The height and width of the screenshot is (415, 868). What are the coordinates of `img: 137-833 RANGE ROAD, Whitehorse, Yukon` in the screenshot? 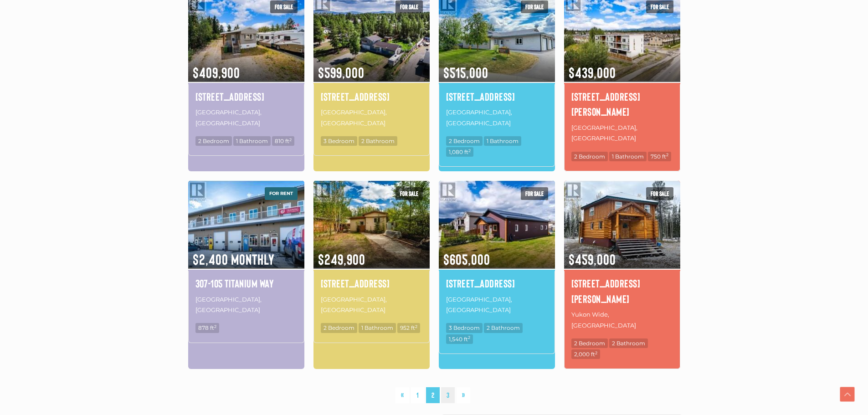 It's located at (371, 224).